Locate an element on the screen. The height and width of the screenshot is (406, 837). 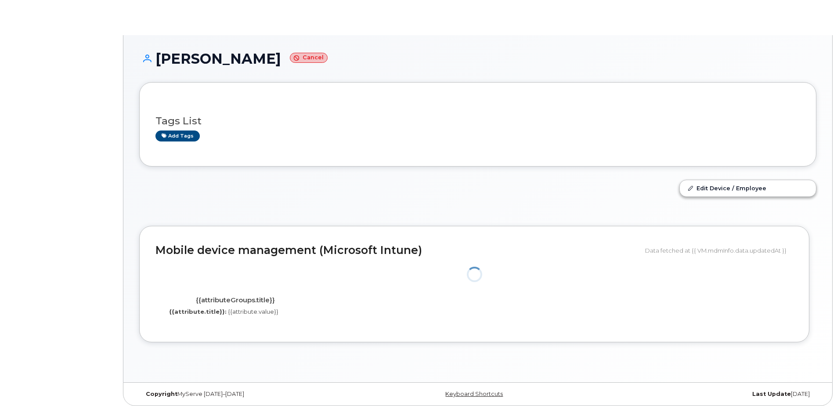
h3: Tags List is located at coordinates (478, 121).